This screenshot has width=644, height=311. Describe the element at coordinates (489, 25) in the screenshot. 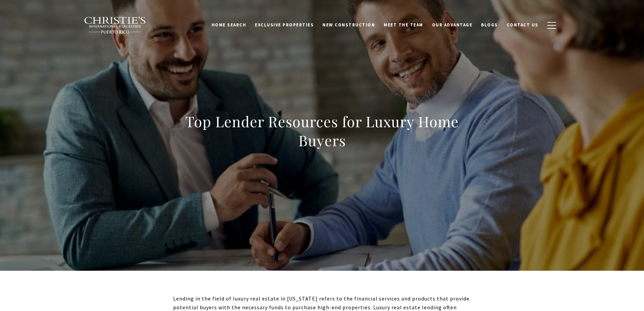

I see `span: Blogs` at that location.